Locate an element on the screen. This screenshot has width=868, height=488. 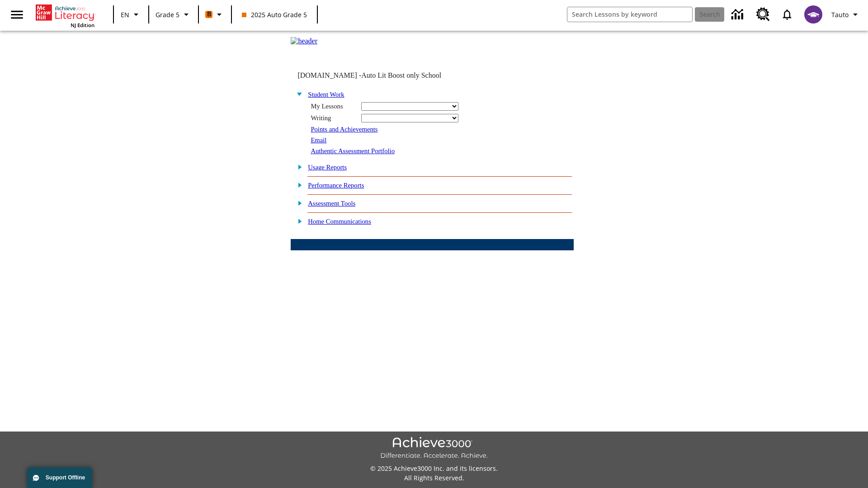
input: search field is located at coordinates (630, 14).